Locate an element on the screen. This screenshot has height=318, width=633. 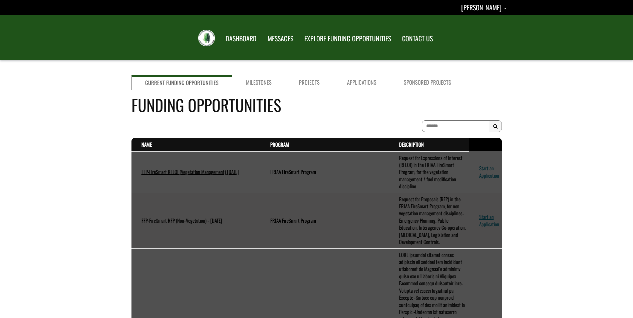
a: EXPLORE FUNDING OPPORTUNITIES is located at coordinates (348, 39).